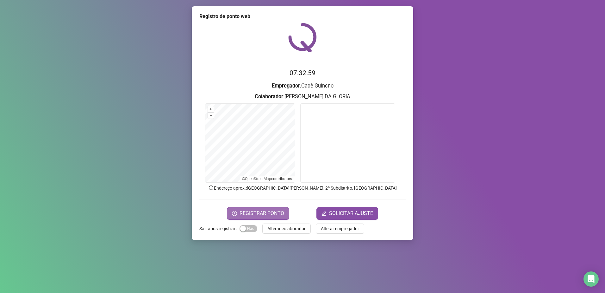  I want to click on h3: : Cadê Guincho, so click(303, 86).